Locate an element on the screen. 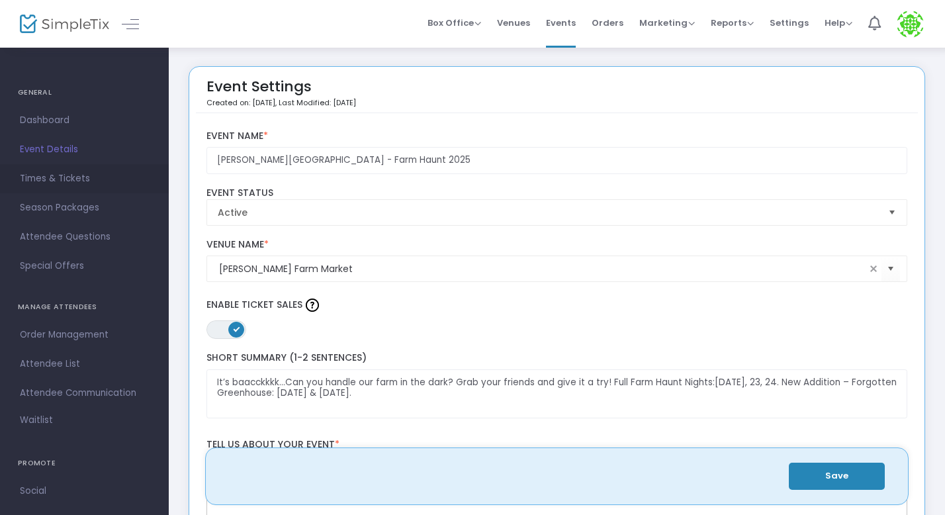 This screenshot has height=515, width=945. span: Box Office is located at coordinates (454, 23).